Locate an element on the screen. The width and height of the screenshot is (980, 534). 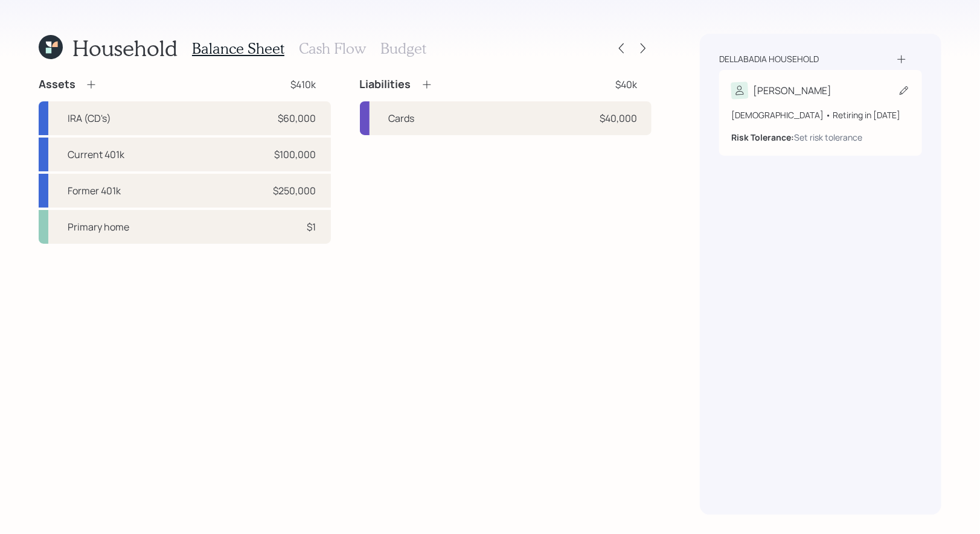
div: Dellabadia household is located at coordinates (769, 59).